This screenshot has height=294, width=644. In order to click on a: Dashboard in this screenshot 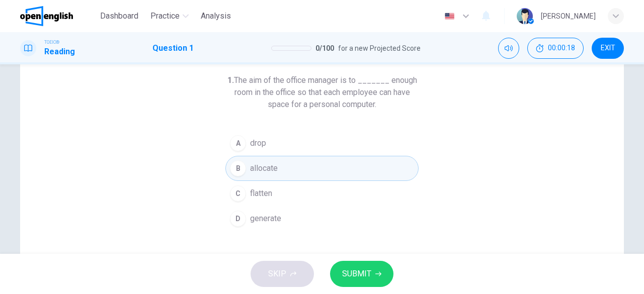, I will do `click(119, 16)`.